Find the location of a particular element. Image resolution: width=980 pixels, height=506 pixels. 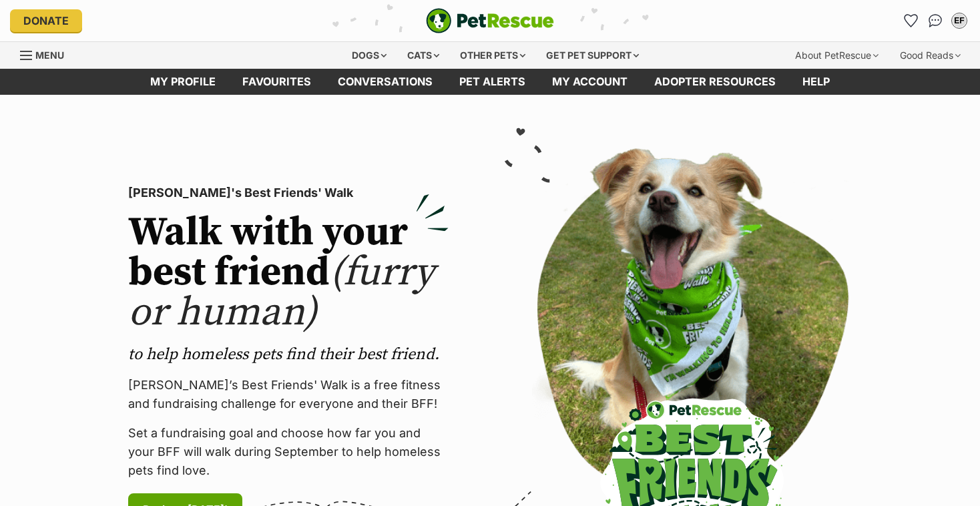

button: My account is located at coordinates (959, 21).